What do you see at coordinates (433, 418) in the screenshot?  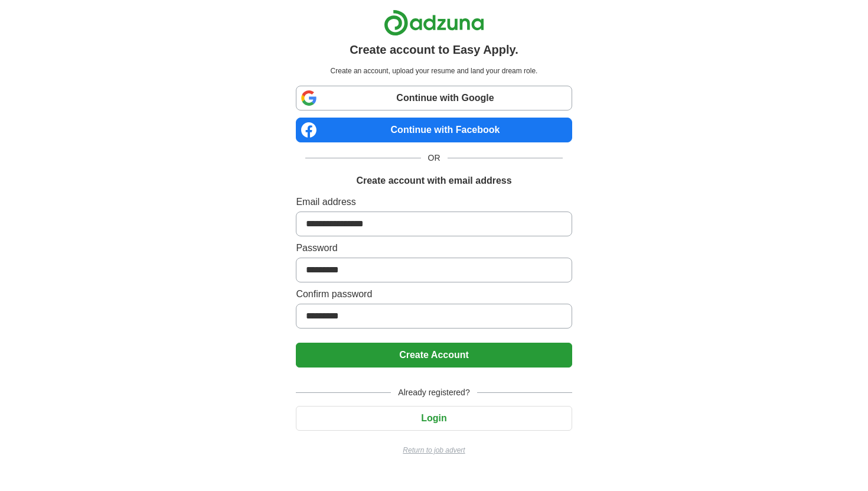 I see `a: Login` at bounding box center [433, 418].